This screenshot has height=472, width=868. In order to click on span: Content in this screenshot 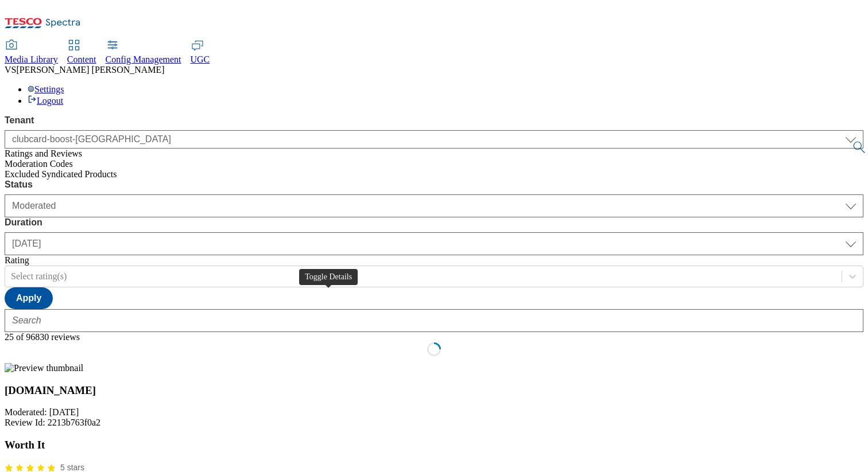, I will do `click(82, 59)`.